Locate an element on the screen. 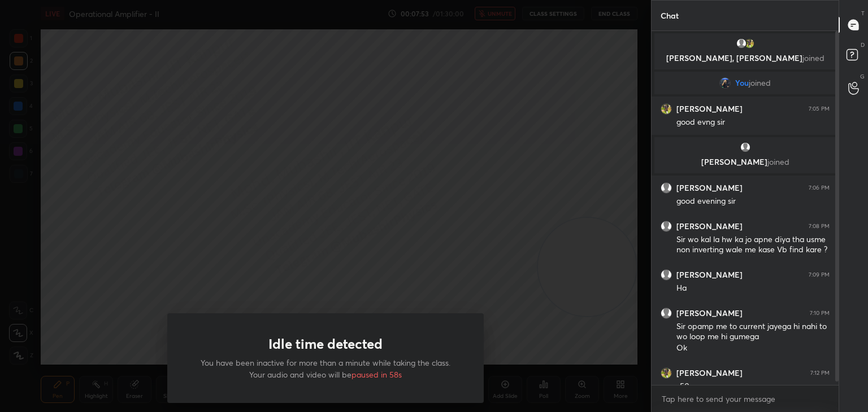 The image size is (868, 412). div: Ha is located at coordinates (753, 289).